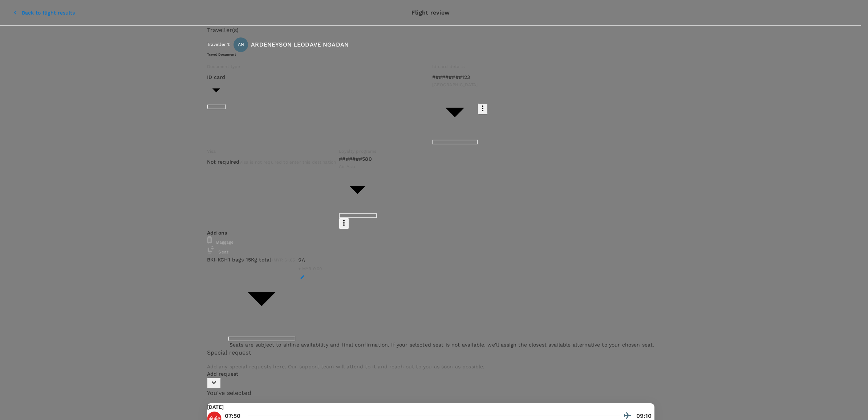 This screenshot has width=868, height=420. What do you see at coordinates (448, 66) in the screenshot?
I see `span: Id card details` at bounding box center [448, 66].